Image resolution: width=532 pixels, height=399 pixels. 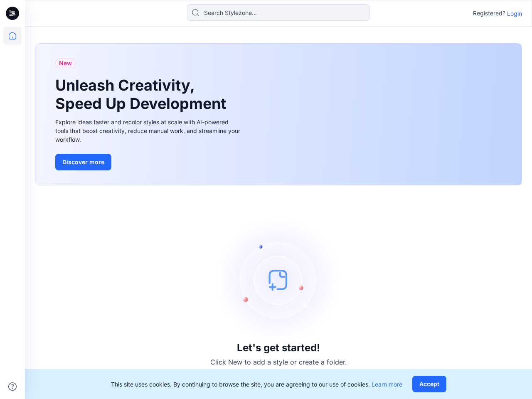 I want to click on button: Discover more, so click(x=83, y=162).